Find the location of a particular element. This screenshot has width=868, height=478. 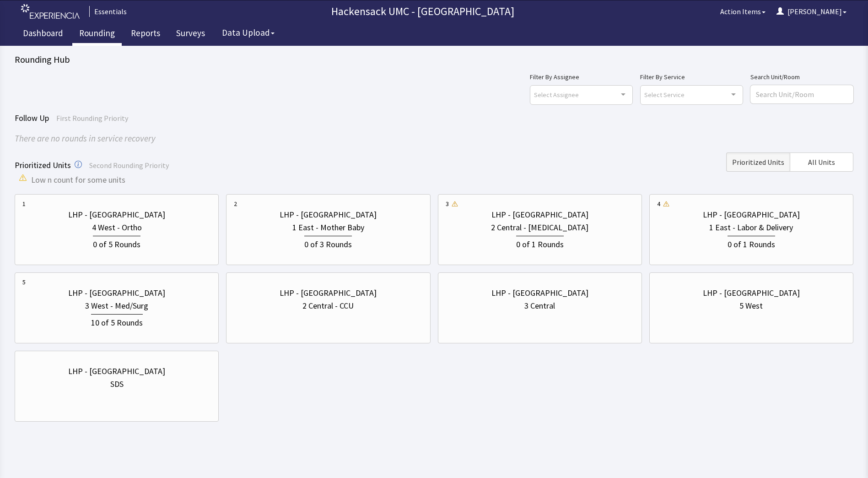

div: 1 is located at coordinates (24, 203).